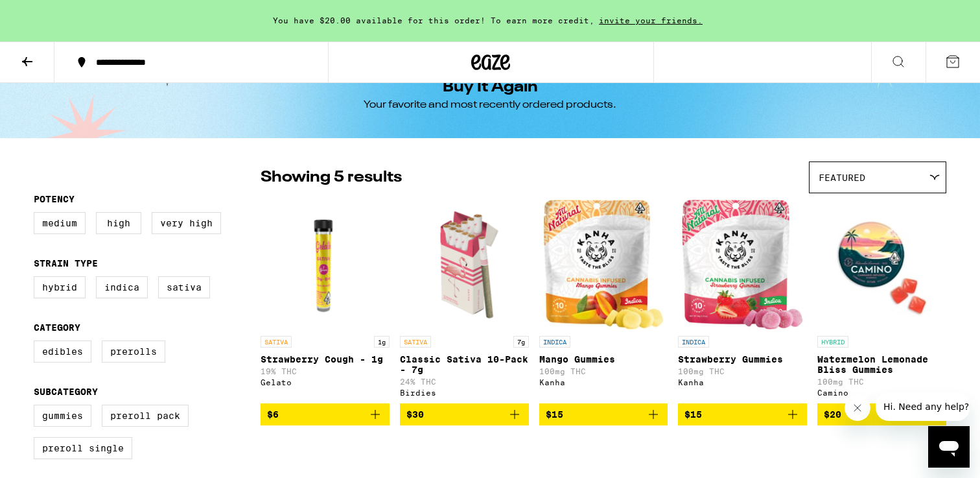 Image resolution: width=980 pixels, height=478 pixels. Describe the element at coordinates (134, 351) in the screenshot. I see `label: Prerolls` at that location.